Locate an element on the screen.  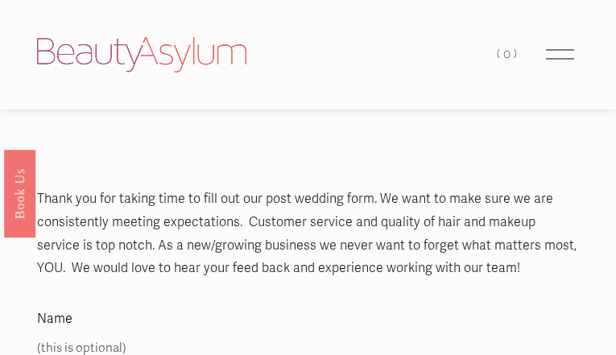
a: Book Us is located at coordinates (19, 193).